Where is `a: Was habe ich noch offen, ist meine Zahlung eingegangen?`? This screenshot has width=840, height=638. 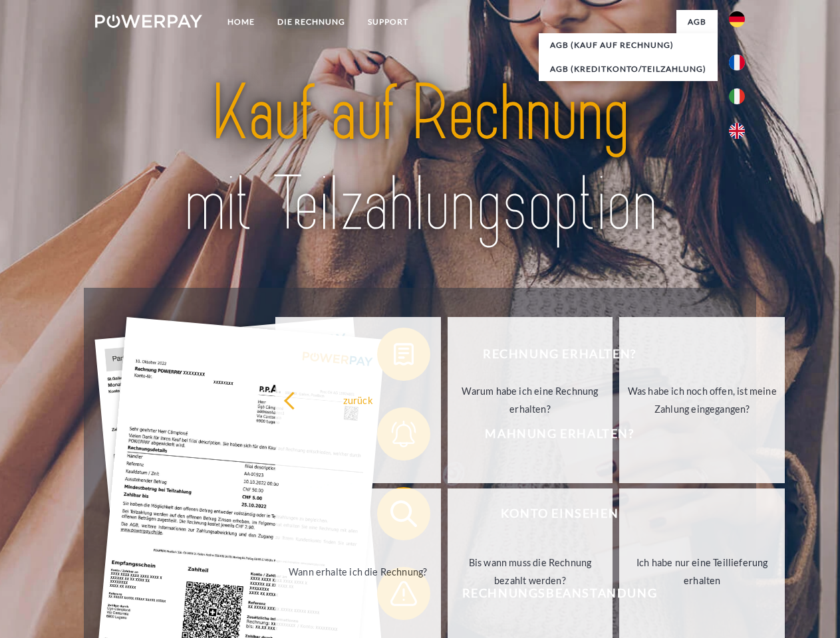 a: Was habe ich noch offen, ist meine Zahlung eingegangen? is located at coordinates (702, 400).